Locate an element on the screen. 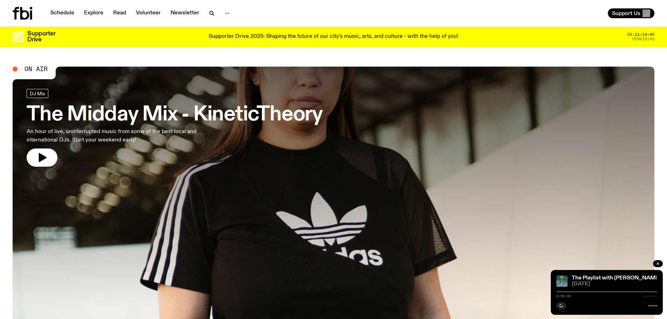 The image size is (667, 319). span: 01:11:14:40 is located at coordinates (641, 34).